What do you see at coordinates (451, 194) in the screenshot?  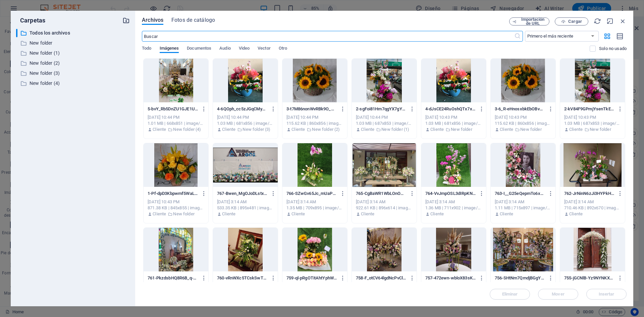 I see `p: 764-VvJmpOSL3dIRpKNOGcfPxQ.png` at bounding box center [451, 194].